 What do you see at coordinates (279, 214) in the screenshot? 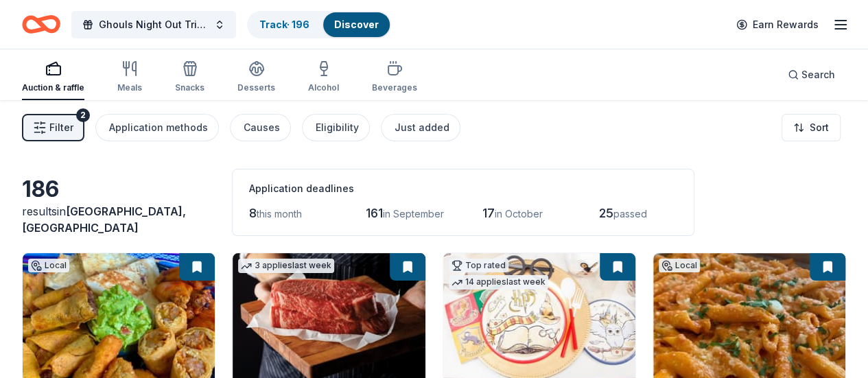
I see `span: this month` at bounding box center [279, 214].